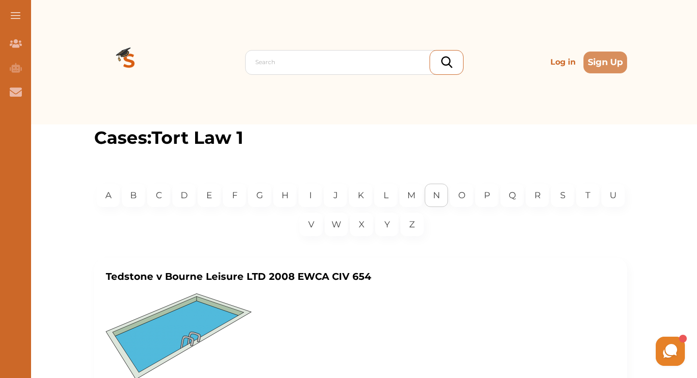  I want to click on p: B, so click(134, 195).